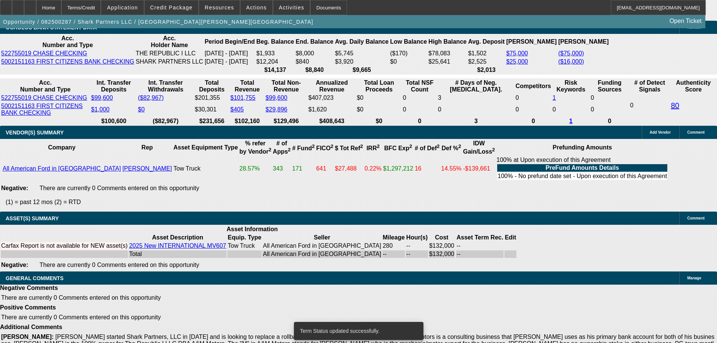 The width and height of the screenshot is (717, 343). What do you see at coordinates (447, 62) in the screenshot?
I see `td: $25,641` at bounding box center [447, 62].